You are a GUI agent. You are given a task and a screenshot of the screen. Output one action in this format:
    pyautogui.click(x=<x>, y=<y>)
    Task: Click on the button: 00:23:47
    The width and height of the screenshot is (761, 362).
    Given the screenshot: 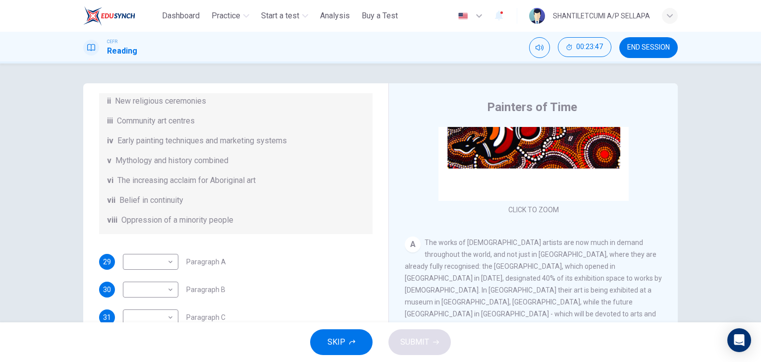 What is the action you would take?
    pyautogui.click(x=585, y=47)
    